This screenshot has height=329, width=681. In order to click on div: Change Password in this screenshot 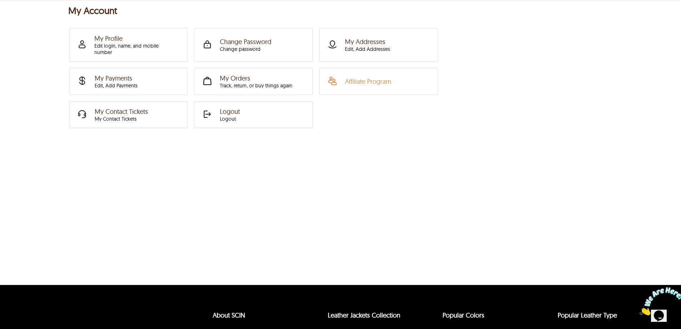, I will do `click(246, 45)`.